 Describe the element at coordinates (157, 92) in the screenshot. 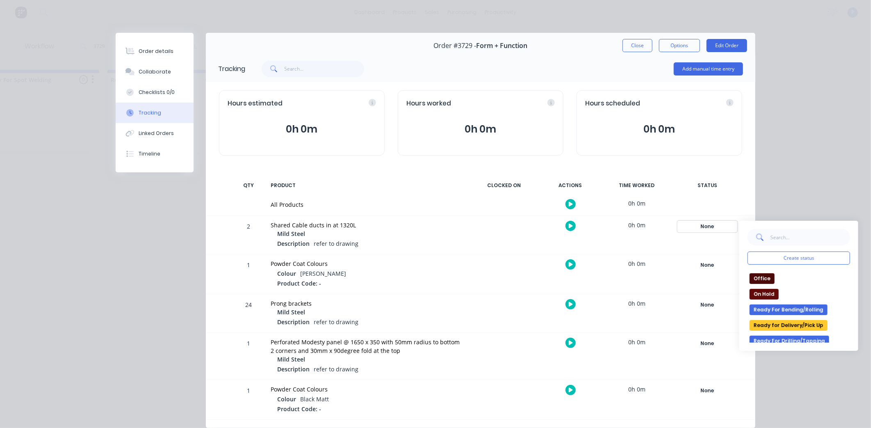

I see `div: Checklists 0/0` at that location.